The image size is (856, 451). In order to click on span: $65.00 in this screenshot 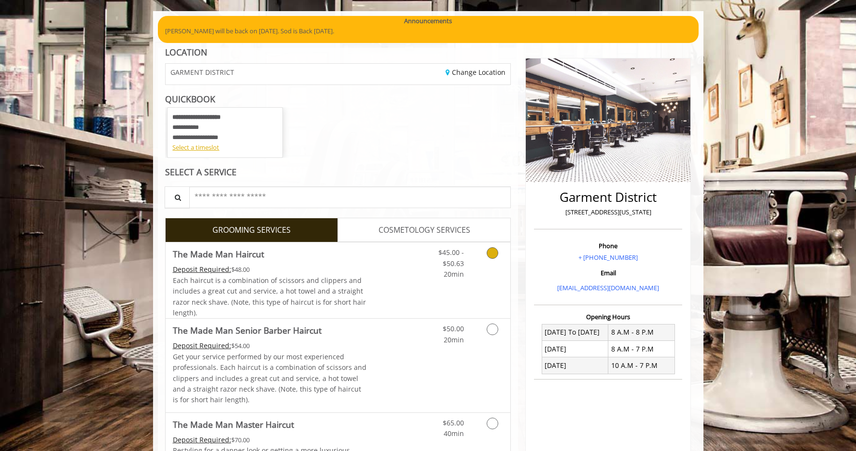, I will do `click(453, 422)`.